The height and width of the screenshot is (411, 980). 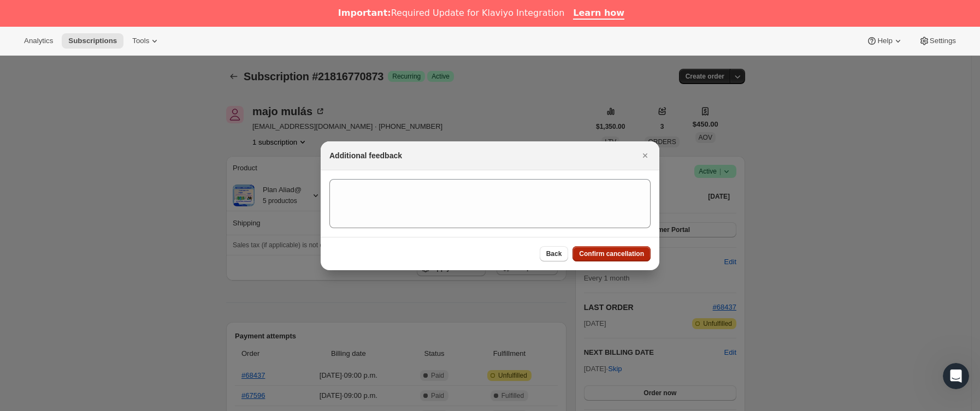 What do you see at coordinates (884, 41) in the screenshot?
I see `button: Help` at bounding box center [884, 41].